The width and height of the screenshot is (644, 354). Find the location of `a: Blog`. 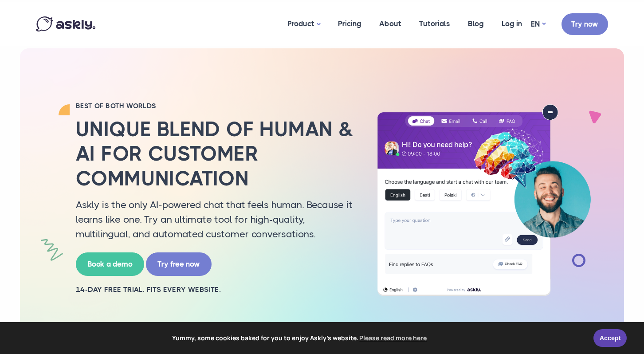

a: Blog is located at coordinates (476, 23).